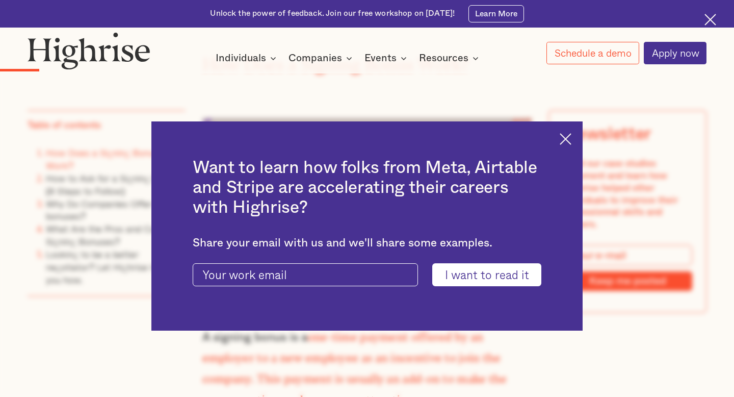 The width and height of the screenshot is (734, 397). Describe the element at coordinates (487, 274) in the screenshot. I see `input: I want to read it` at that location.